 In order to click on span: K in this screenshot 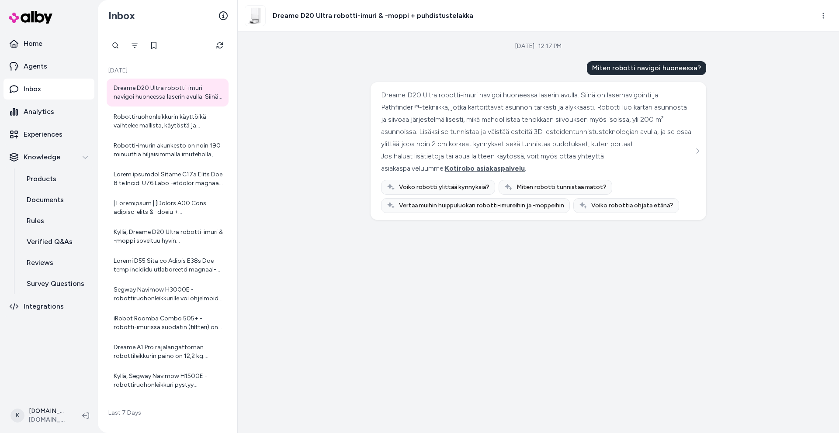, I will do `click(17, 416)`.